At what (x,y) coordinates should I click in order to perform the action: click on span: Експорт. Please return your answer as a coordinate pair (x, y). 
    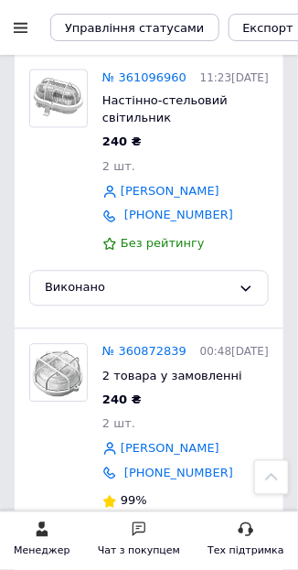
    Looking at the image, I should click on (269, 27).